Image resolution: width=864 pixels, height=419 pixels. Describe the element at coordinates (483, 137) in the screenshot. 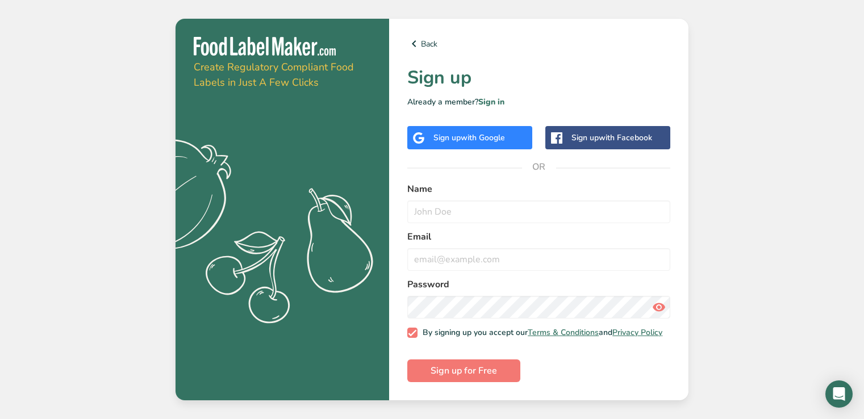

I see `span: with Google` at that location.